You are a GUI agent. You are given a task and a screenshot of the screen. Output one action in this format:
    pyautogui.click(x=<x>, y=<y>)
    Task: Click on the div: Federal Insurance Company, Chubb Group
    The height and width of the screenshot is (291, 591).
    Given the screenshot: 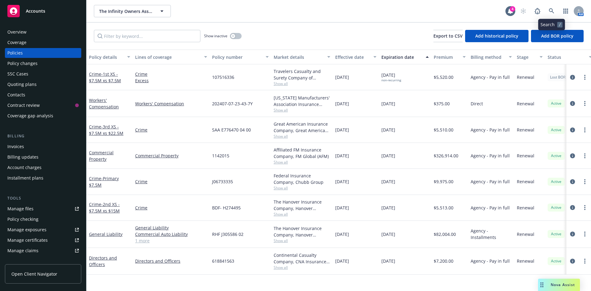 What is the action you would take?
    pyautogui.click(x=302, y=179)
    